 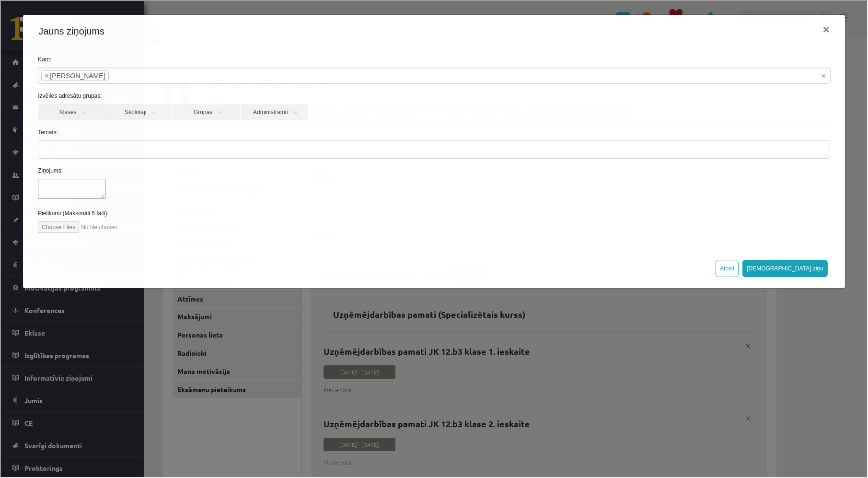 I want to click on button: Atcelt, so click(x=726, y=268).